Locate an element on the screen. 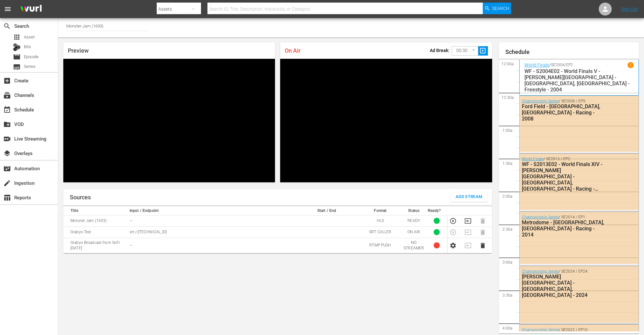 The width and height of the screenshot is (644, 335). span: Reports is located at coordinates (7, 198).